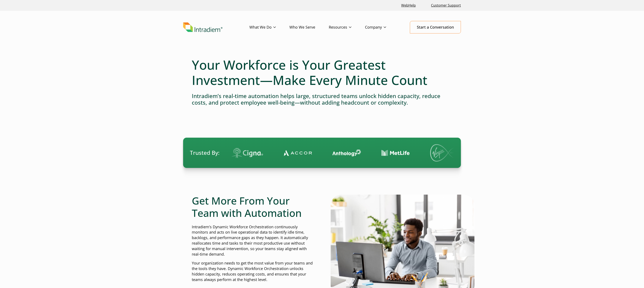  Describe the element at coordinates (203, 27) in the screenshot. I see `img: Intradiem` at that location.